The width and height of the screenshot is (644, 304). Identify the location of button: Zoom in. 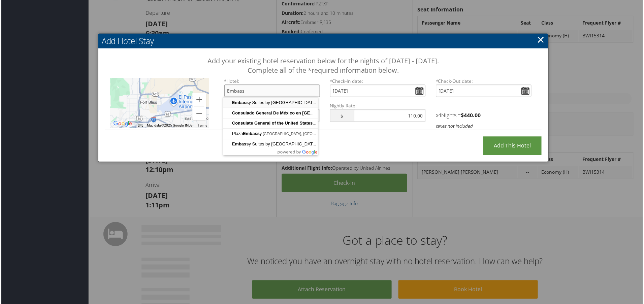
(199, 100).